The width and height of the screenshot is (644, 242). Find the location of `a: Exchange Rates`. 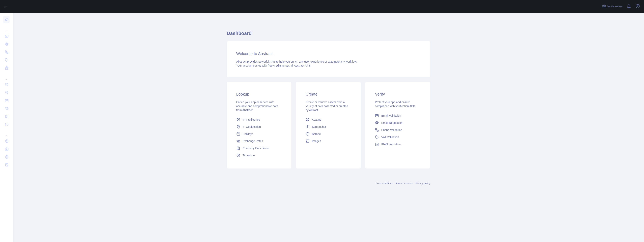

a: Exchange Rates is located at coordinates (259, 141).